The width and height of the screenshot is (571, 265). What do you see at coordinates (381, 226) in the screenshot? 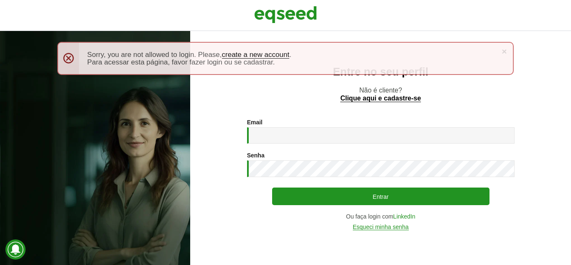
I see `a: Esqueci minha senha` at bounding box center [381, 226].